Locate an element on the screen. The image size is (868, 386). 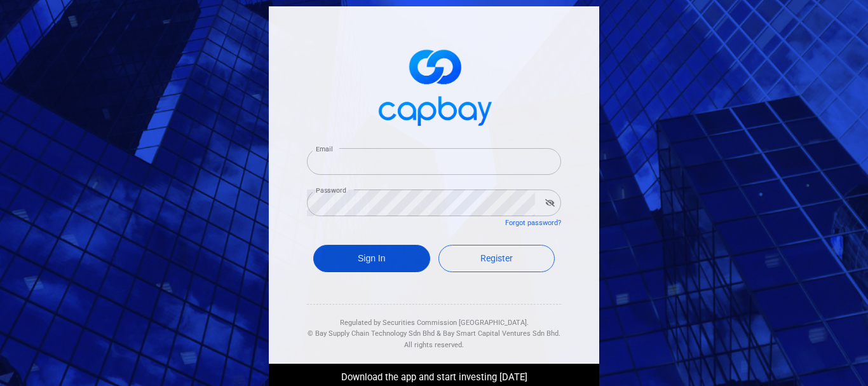
label: Email is located at coordinates (324, 149).